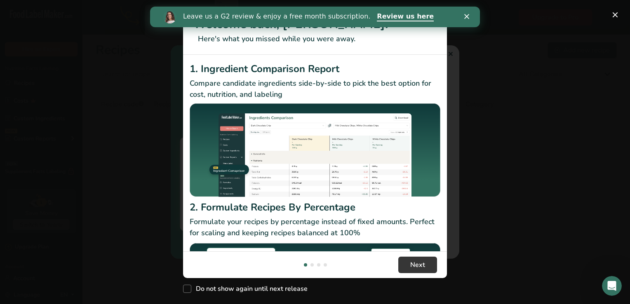  What do you see at coordinates (418, 265) in the screenshot?
I see `button: Next` at bounding box center [418, 265].